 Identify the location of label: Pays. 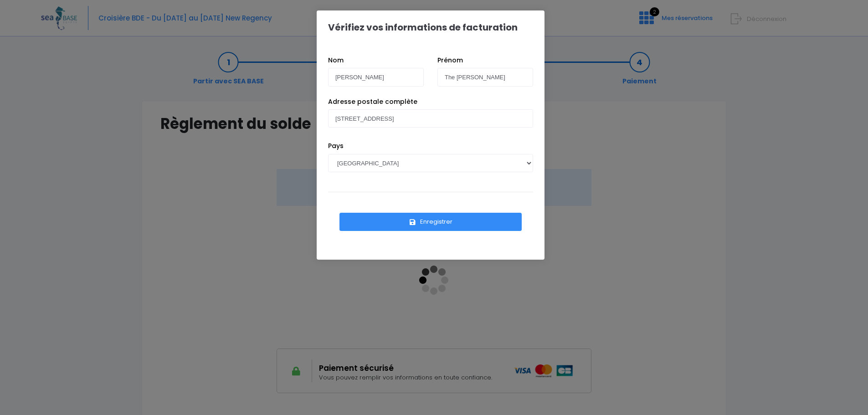
(336, 146).